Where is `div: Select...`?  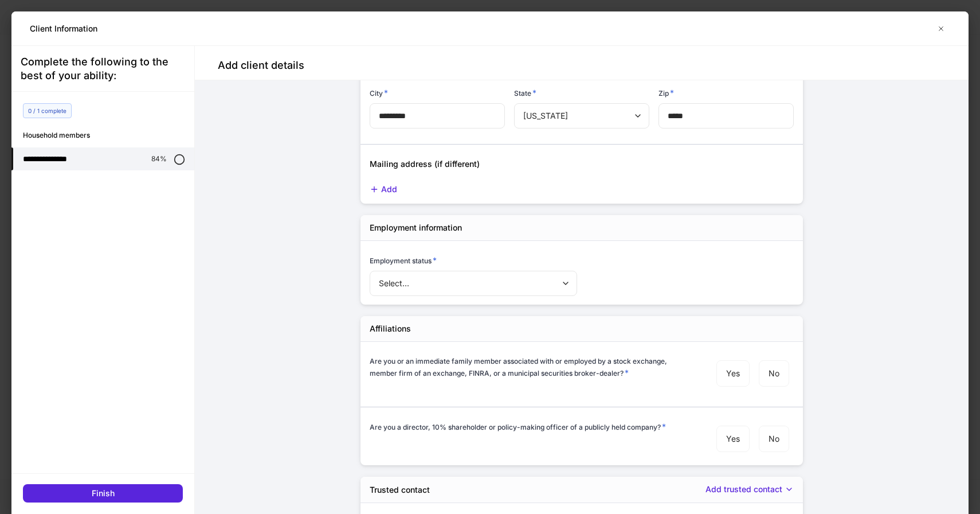
div: Select... is located at coordinates (473, 283).